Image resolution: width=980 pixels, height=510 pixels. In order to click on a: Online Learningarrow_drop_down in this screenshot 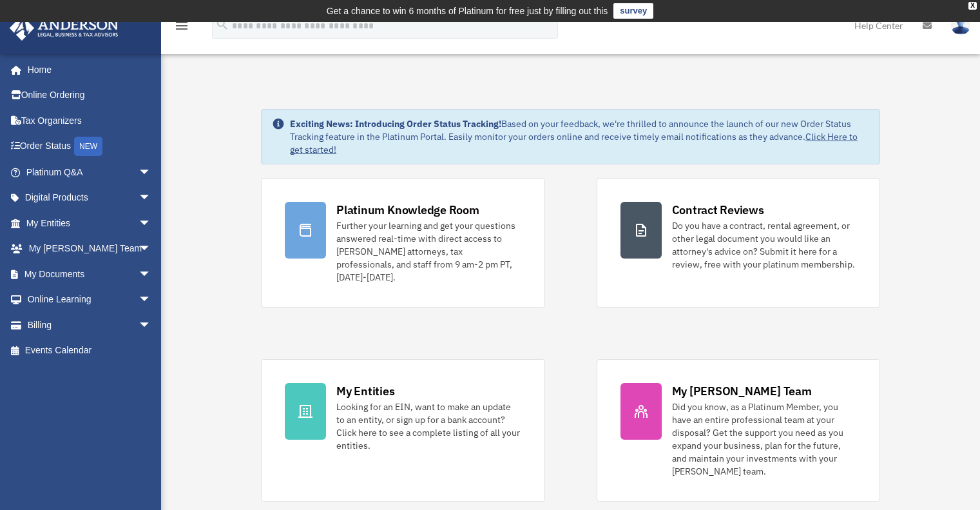, I will do `click(89, 300)`.